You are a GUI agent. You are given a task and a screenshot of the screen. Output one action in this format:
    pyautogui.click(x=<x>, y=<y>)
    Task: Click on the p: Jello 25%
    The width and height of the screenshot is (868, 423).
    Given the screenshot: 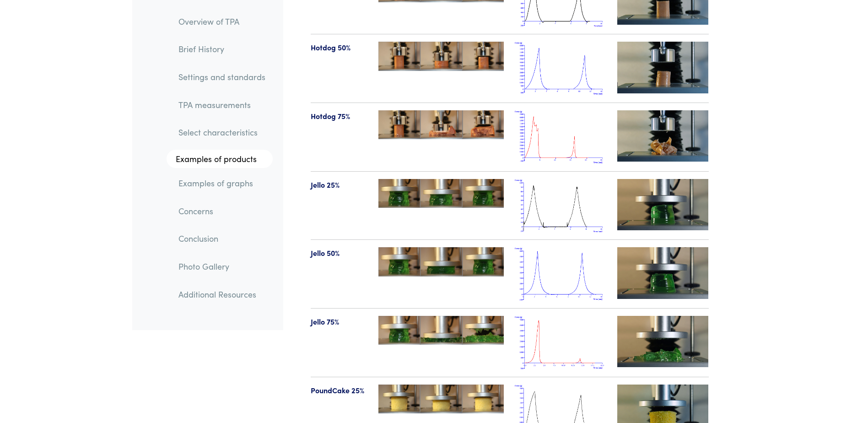 What is the action you would take?
    pyautogui.click(x=339, y=185)
    